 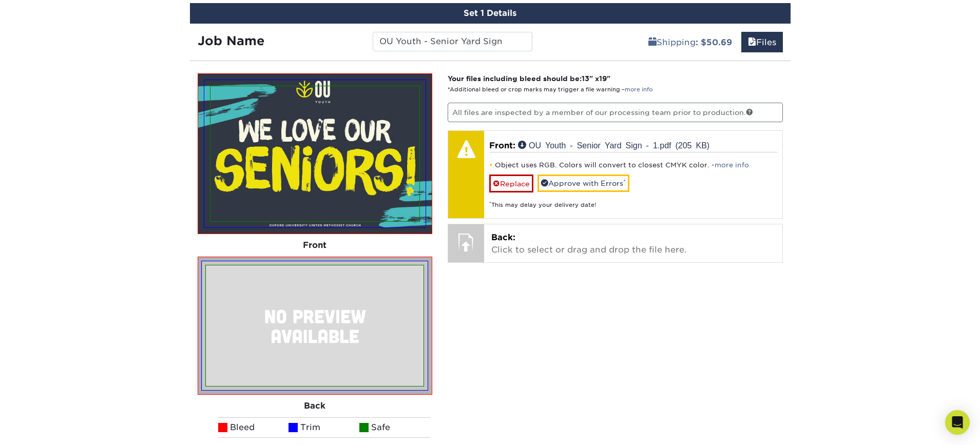 What do you see at coordinates (603, 79) in the screenshot?
I see `span: 19` at bounding box center [603, 79].